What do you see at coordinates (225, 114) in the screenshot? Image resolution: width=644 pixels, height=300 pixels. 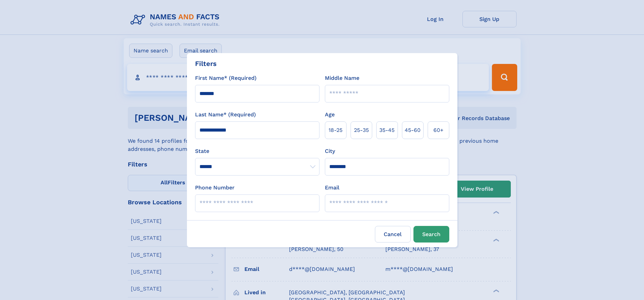 I see `label: Last Name* (Required)` at bounding box center [225, 114].